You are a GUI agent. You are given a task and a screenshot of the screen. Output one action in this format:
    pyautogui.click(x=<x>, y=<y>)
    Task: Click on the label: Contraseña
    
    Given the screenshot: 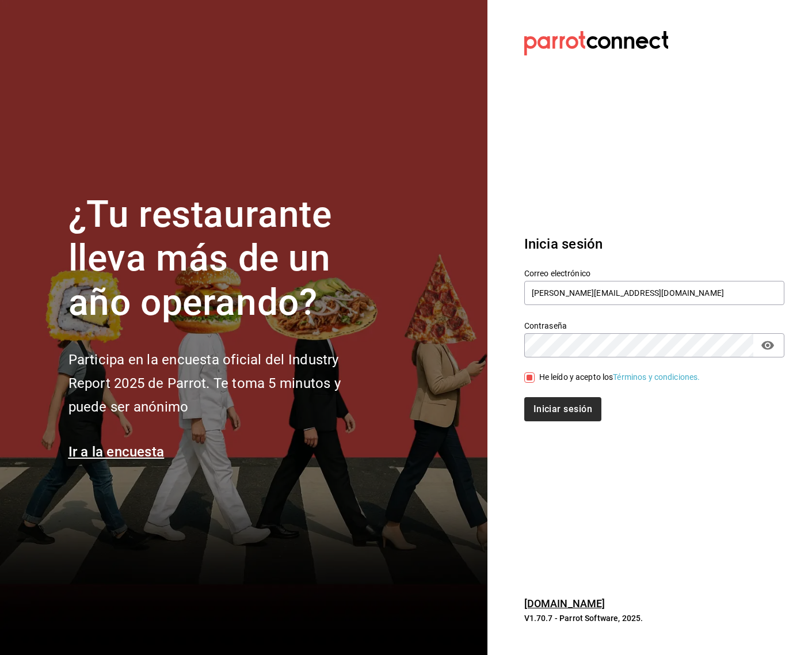 What is the action you would take?
    pyautogui.click(x=654, y=325)
    